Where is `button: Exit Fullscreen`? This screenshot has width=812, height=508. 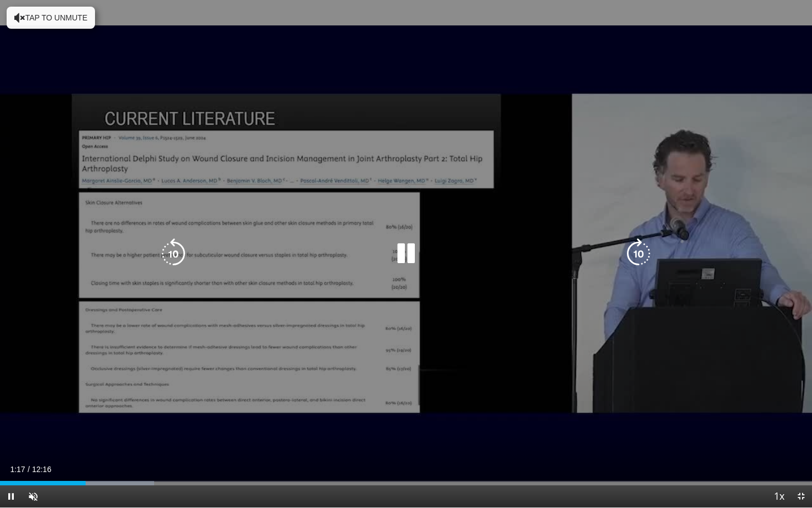 button: Exit Fullscreen is located at coordinates (801, 497).